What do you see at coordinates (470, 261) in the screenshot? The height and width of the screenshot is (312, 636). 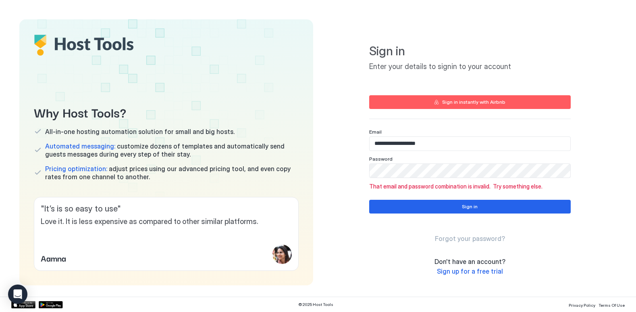 I see `span: Don't have an account?` at bounding box center [470, 261].